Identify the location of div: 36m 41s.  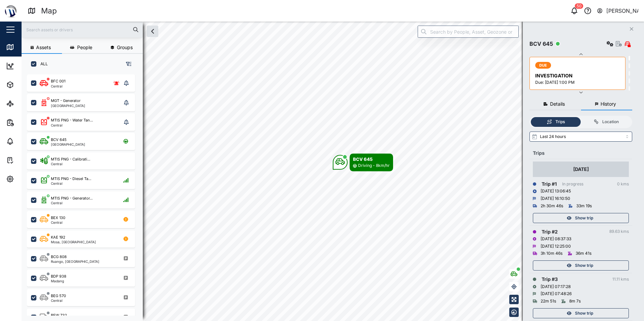
(583, 254).